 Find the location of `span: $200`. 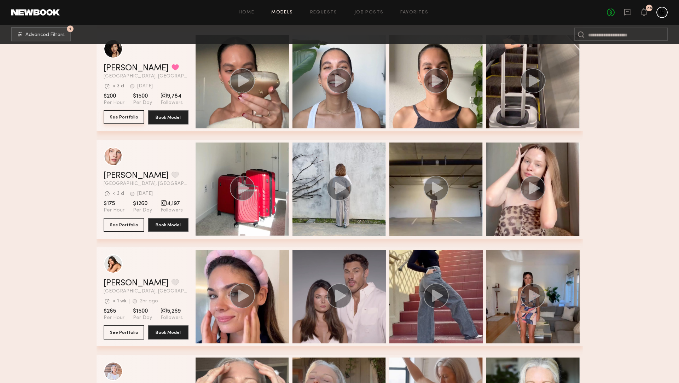

span: $200 is located at coordinates (114, 96).